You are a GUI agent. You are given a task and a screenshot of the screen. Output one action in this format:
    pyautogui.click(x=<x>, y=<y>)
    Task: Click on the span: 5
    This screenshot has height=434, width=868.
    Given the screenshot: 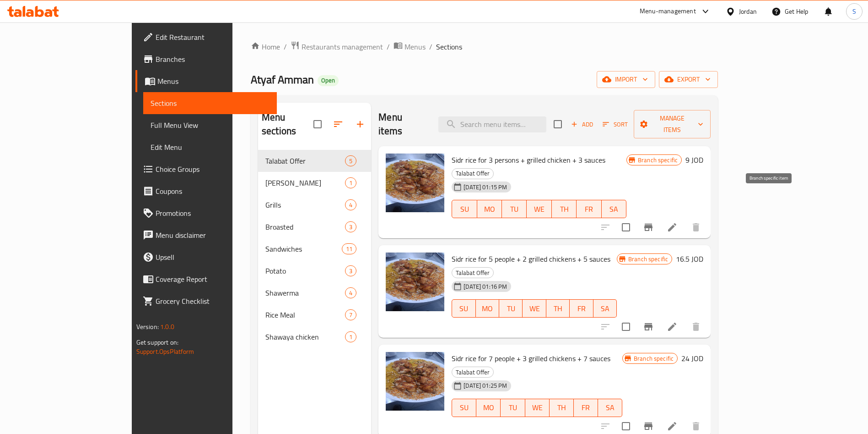 What is the action you would take?
    pyautogui.click(x=351, y=161)
    